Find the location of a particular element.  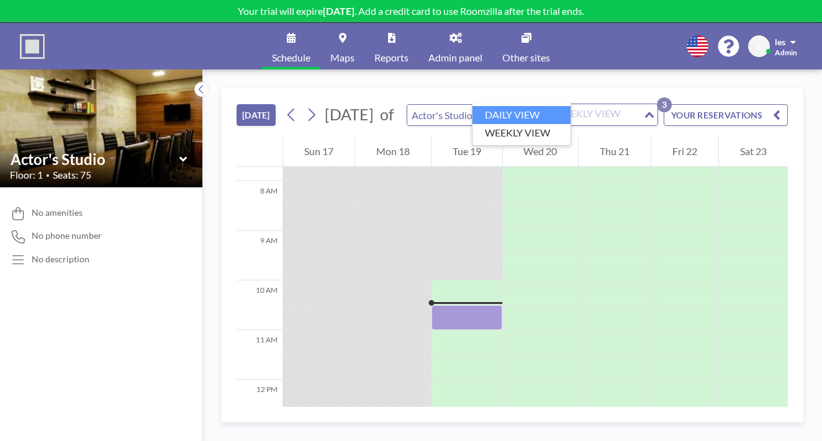

a: Maps is located at coordinates (342, 46).